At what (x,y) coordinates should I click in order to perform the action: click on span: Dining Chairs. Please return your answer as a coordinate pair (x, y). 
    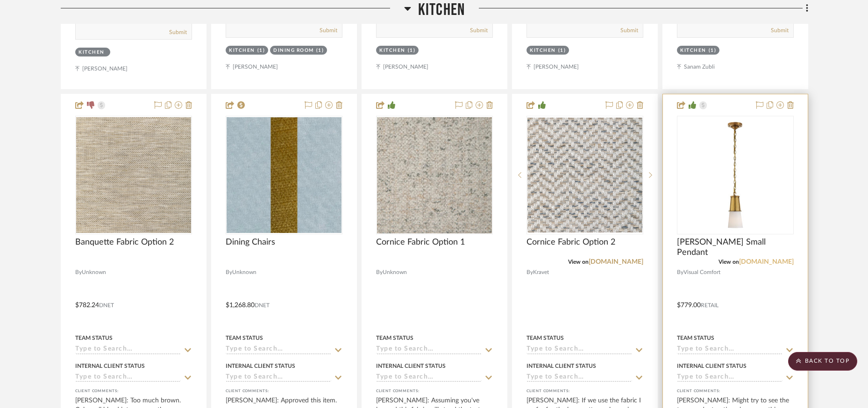
    Looking at the image, I should click on (251, 242).